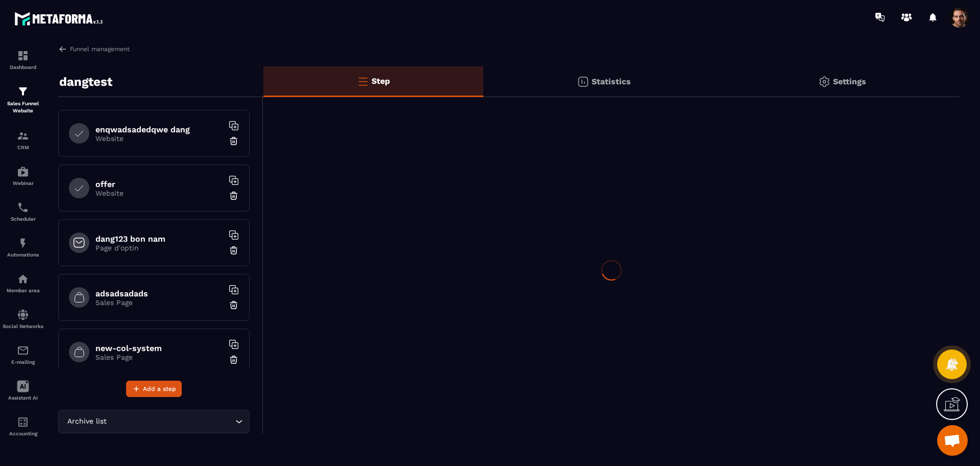 Image resolution: width=980 pixels, height=466 pixels. What do you see at coordinates (850, 81) in the screenshot?
I see `p: Settings` at bounding box center [850, 81].